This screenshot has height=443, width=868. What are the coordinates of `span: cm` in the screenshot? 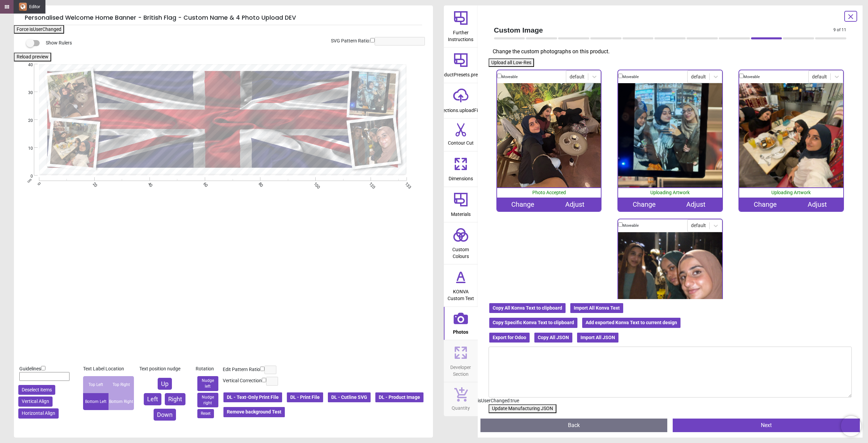 It's located at (30, 180).